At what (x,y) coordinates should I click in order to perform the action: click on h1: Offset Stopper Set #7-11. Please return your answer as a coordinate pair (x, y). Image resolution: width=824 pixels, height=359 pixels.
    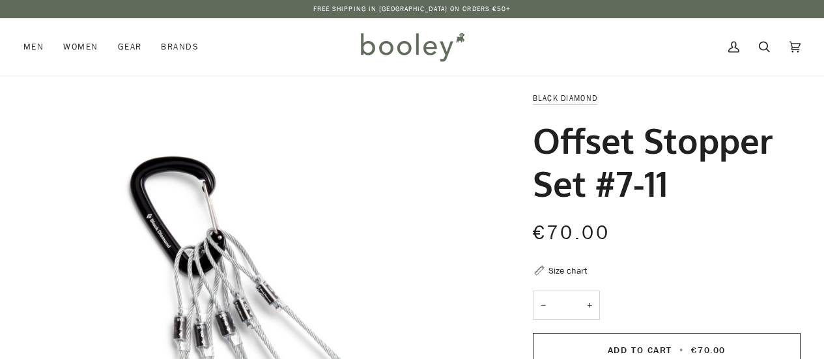
    Looking at the image, I should click on (662, 162).